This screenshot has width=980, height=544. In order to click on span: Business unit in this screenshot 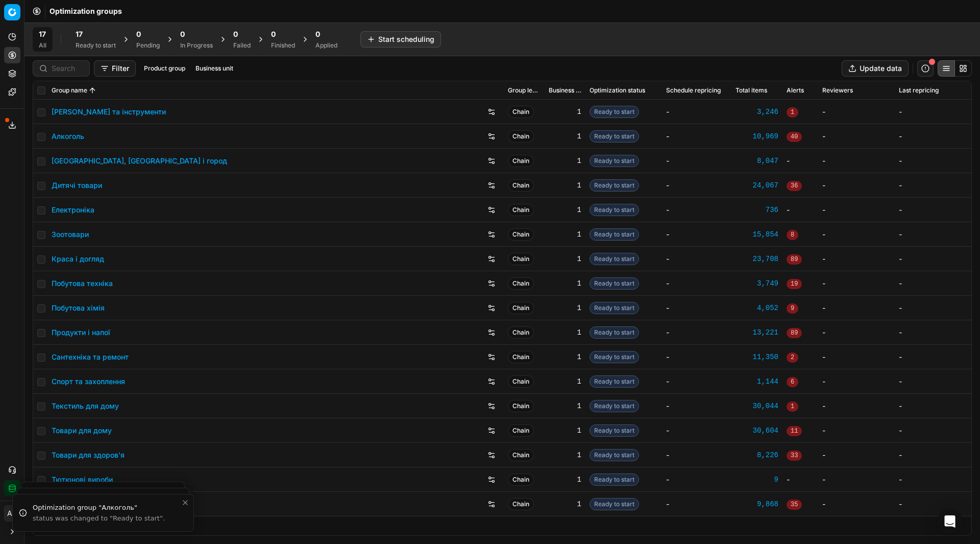, I will do `click(566, 90)`.